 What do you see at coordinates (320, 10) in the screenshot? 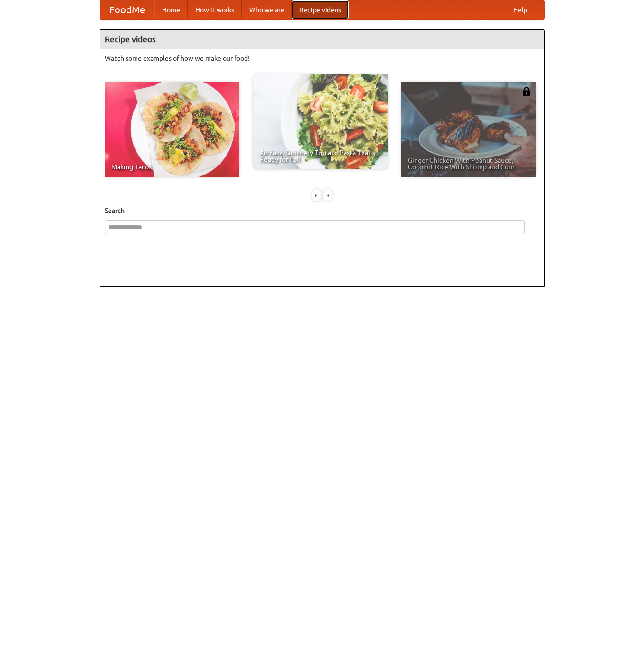
I see `a: Recipe videos` at bounding box center [320, 10].